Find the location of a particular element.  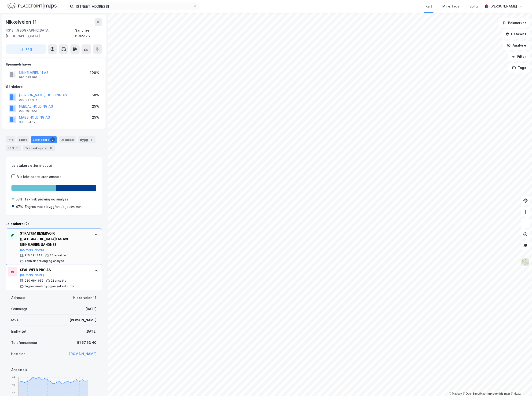

div: Bygg is located at coordinates (87, 139).